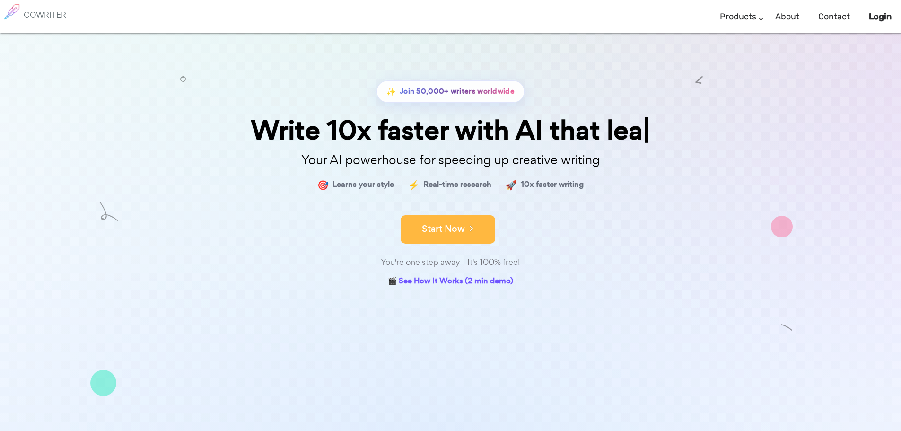 The width and height of the screenshot is (901, 431). What do you see at coordinates (738, 17) in the screenshot?
I see `a: Products` at bounding box center [738, 17].